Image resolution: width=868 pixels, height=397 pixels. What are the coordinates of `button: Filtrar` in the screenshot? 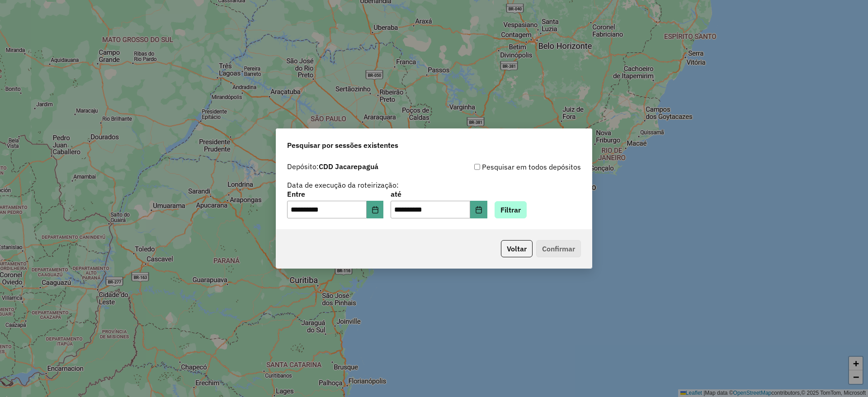 It's located at (510, 210).